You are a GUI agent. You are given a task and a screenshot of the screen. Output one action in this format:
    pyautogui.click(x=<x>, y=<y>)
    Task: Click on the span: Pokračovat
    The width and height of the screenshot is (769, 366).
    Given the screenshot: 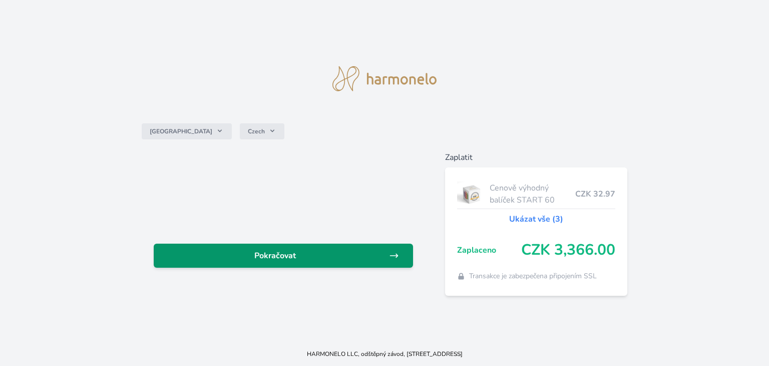 What is the action you would take?
    pyautogui.click(x=275, y=255)
    